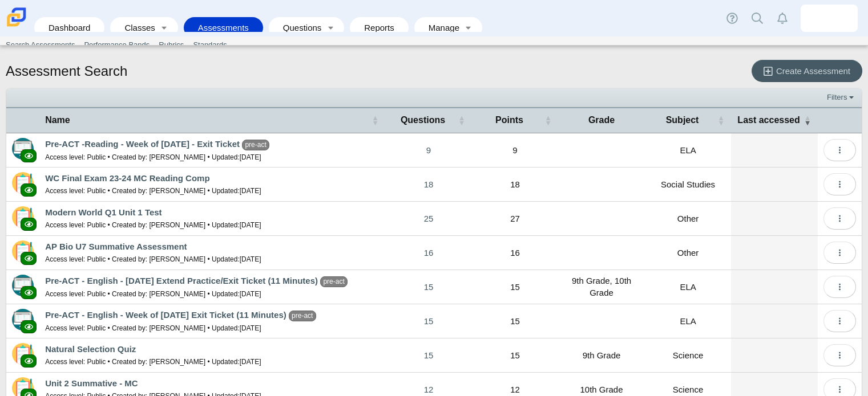  Describe the element at coordinates (428, 219) in the screenshot. I see `a: 25` at that location.